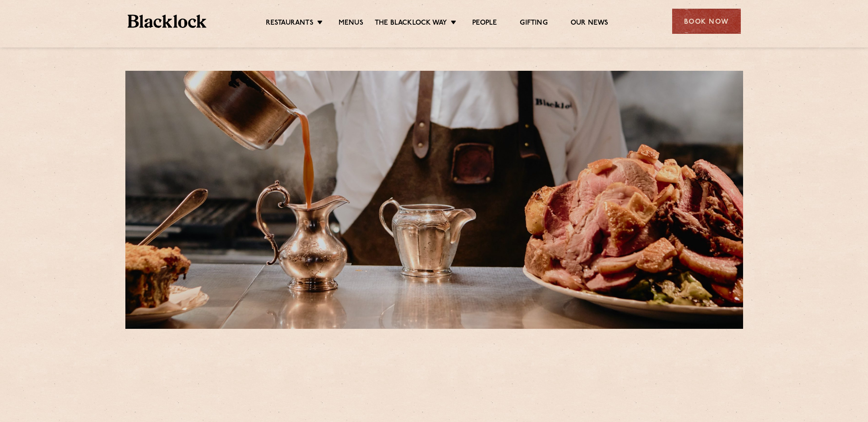 The width and height of the screenshot is (868, 422). What do you see at coordinates (411, 24) in the screenshot?
I see `a: The Blacklock Way` at bounding box center [411, 24].